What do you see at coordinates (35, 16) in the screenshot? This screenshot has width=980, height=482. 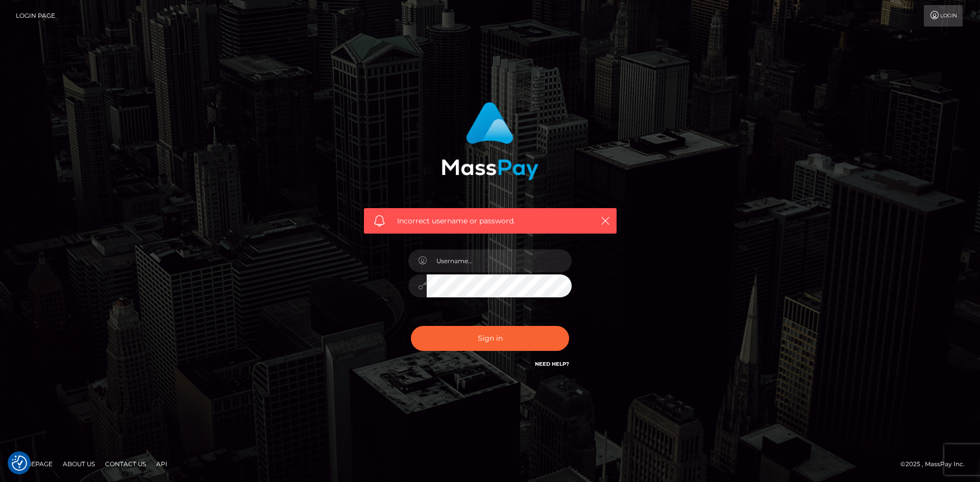 I see `a: Login Page` at bounding box center [35, 16].